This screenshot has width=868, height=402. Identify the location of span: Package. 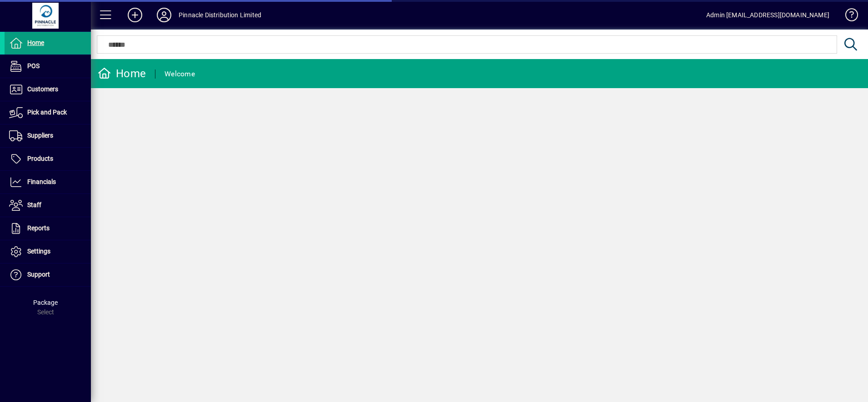
(46, 302).